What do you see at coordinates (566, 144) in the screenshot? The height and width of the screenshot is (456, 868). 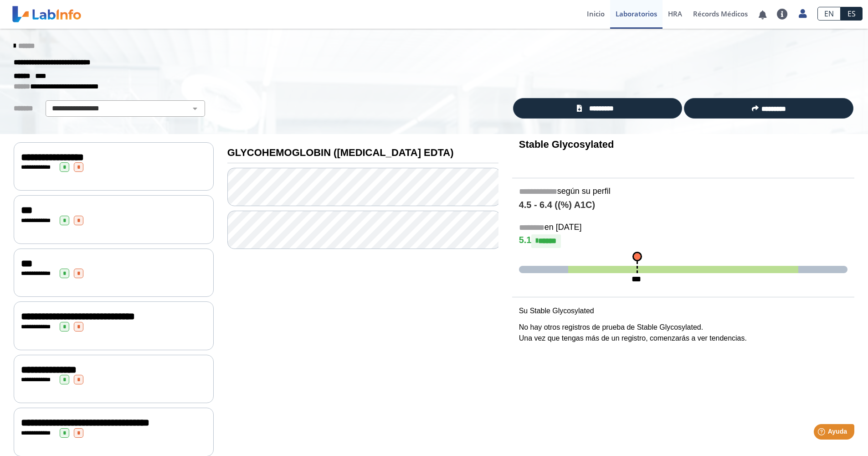 I see `b: Stable Glycosylated` at bounding box center [566, 144].